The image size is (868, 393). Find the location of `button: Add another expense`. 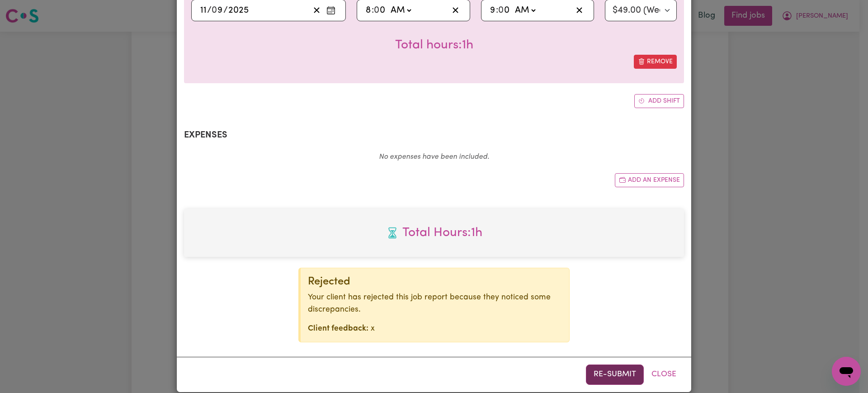

button: Add another expense is located at coordinates (649, 180).